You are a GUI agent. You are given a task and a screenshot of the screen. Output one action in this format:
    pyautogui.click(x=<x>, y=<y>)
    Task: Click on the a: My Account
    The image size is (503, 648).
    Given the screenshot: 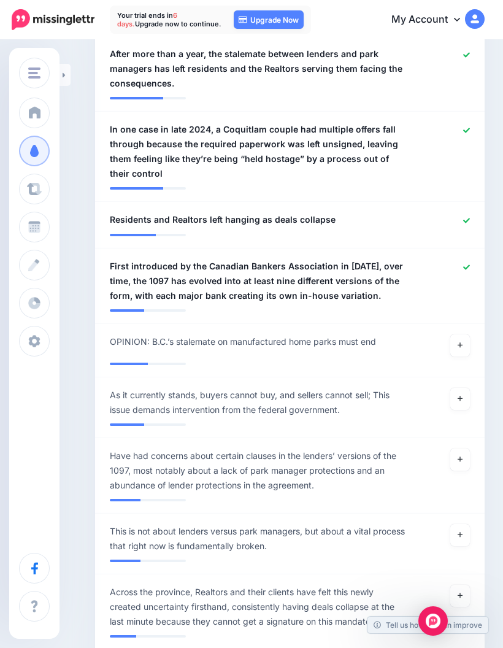 What is the action you would take?
    pyautogui.click(x=432, y=20)
    